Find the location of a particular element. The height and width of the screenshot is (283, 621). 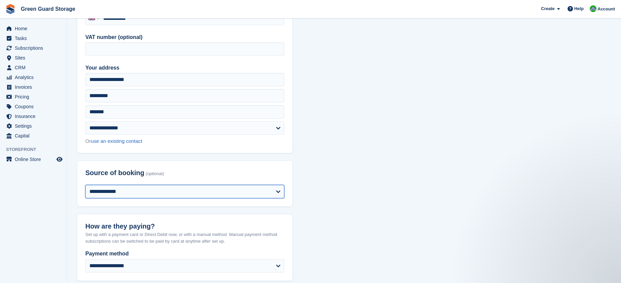

div: United Kingdom: +44 is located at coordinates (93, 18).